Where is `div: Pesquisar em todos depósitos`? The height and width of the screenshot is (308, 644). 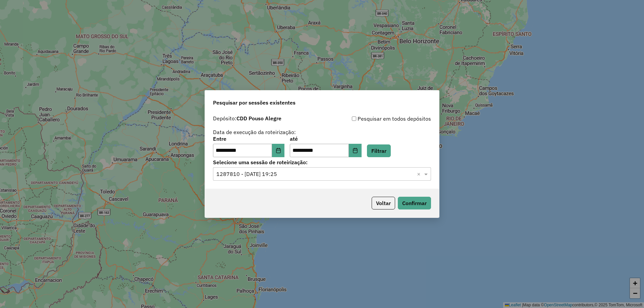
div: Pesquisar em todos depósitos is located at coordinates (376, 119).